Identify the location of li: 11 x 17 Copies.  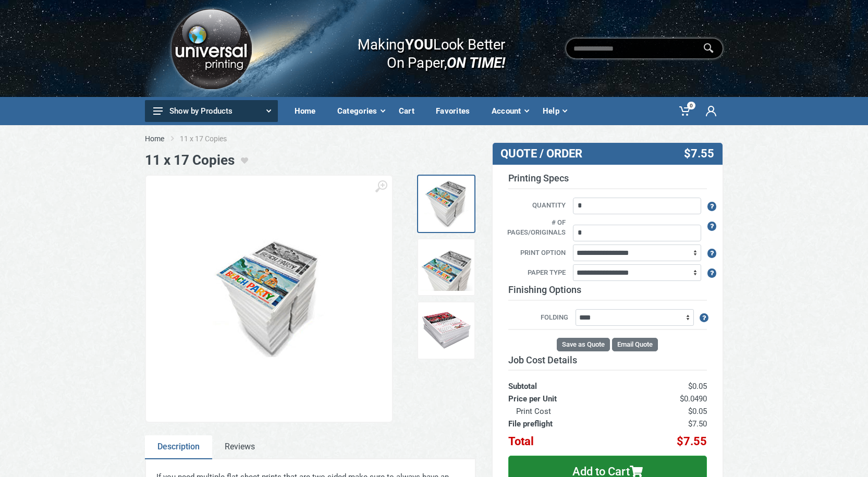
(211, 138).